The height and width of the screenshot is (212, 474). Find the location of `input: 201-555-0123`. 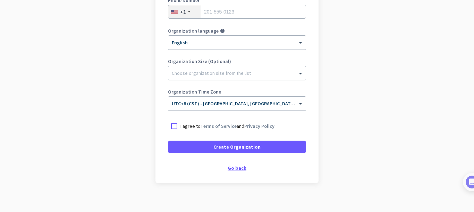

input: 201-555-0123 is located at coordinates (237, 12).